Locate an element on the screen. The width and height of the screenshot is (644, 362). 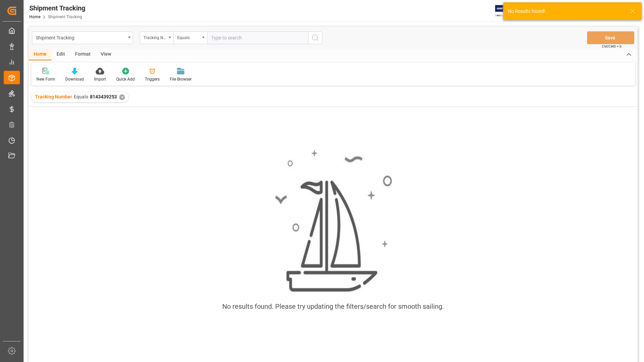
div: Tracking Number is located at coordinates (155, 36).